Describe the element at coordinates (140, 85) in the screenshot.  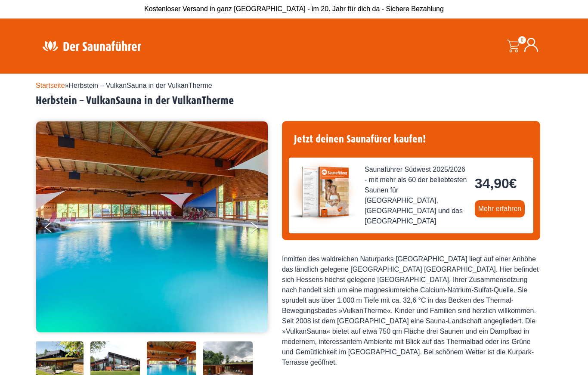
I see `span: Herbstein – VulkanSauna in der VulkanTherme` at that location.